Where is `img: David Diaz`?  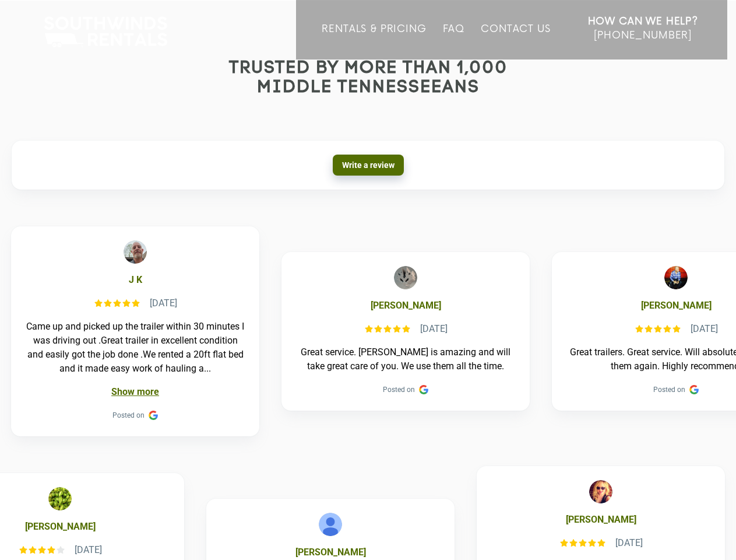
img: David Diaz is located at coordinates (369, 277).